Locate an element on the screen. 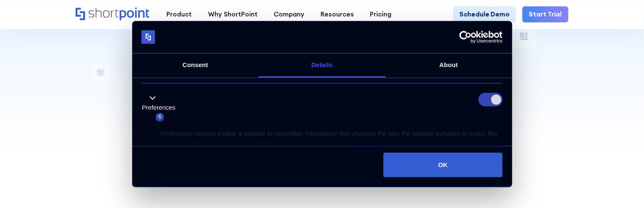 The image size is (644, 208). a: Company is located at coordinates (289, 14).